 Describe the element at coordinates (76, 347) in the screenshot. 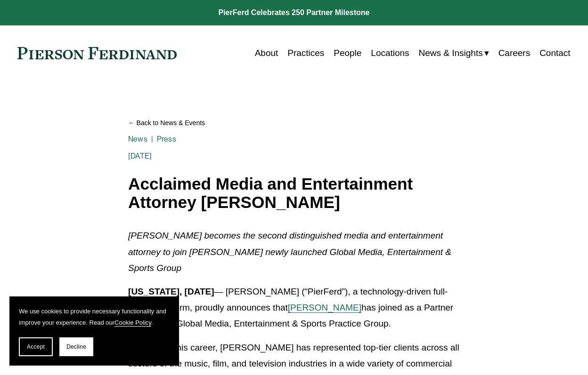

I see `span: Decline` at that location.